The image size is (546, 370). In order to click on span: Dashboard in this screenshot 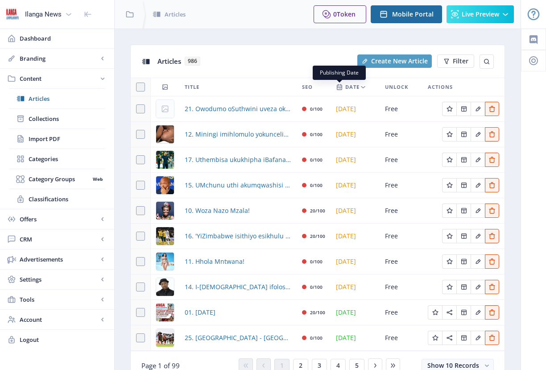, I will do `click(63, 38)`.